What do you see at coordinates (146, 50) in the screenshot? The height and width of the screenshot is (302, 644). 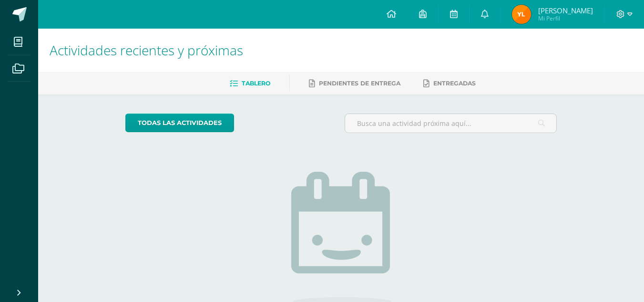 I see `span: Actividades recientes y próximas` at bounding box center [146, 50].